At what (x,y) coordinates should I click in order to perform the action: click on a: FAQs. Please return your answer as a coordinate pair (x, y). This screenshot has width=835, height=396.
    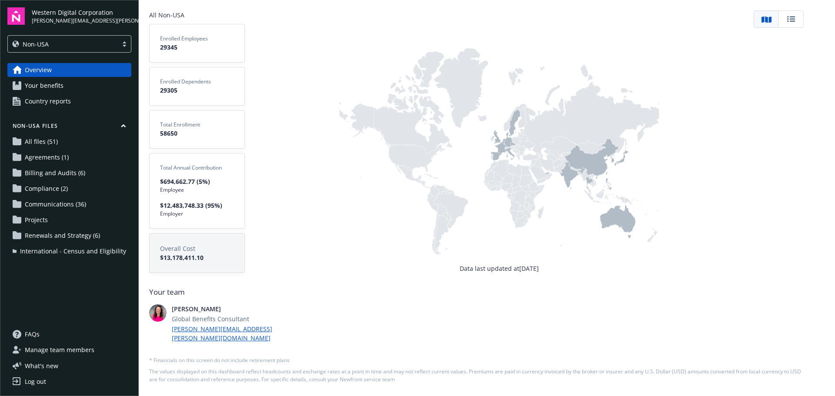
    Looking at the image, I should click on (69, 335).